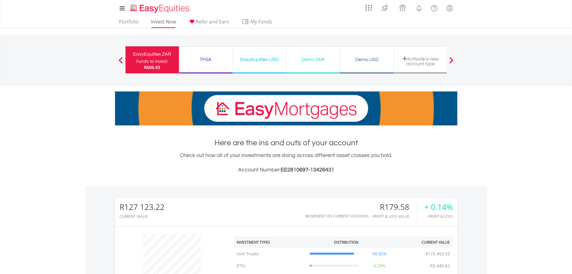 The image size is (572, 274). Describe the element at coordinates (142, 207) in the screenshot. I see `div: R127 123.22` at that location.